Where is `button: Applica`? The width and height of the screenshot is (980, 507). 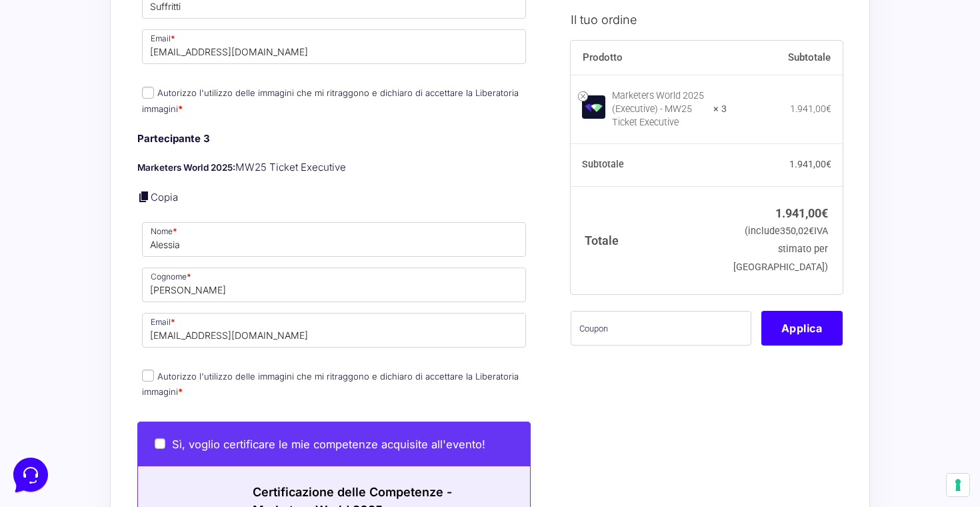 button: Applica is located at coordinates (802, 328).